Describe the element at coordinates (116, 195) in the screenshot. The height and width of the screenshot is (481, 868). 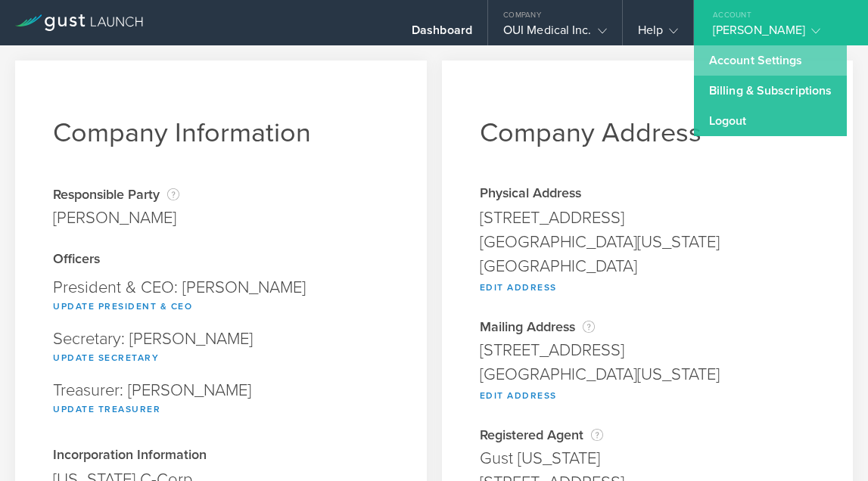
I see `div: Responsible Party` at that location.